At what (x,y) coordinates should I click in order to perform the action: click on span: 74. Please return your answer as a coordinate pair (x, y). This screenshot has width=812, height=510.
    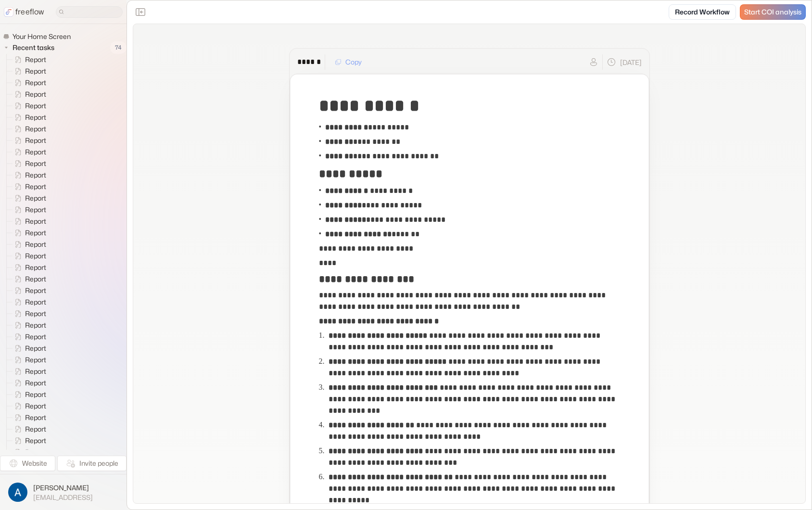
    Looking at the image, I should click on (119, 48).